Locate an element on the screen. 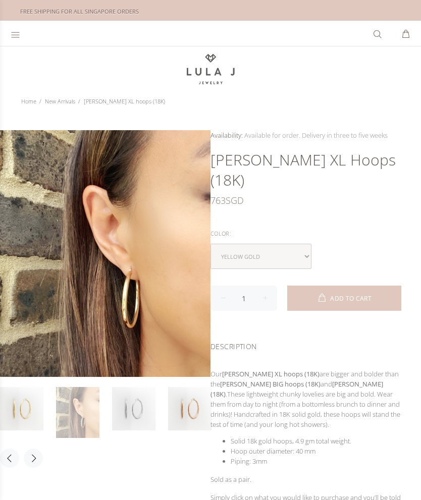  div: FREE SHIPPING FOR ALL SINGAPORE ORDERS is located at coordinates (210, 12).